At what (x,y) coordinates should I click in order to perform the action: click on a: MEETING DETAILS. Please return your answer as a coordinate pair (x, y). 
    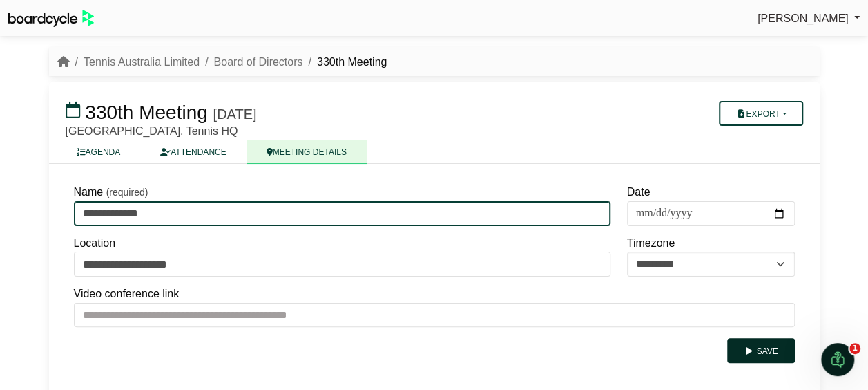
    Looking at the image, I should click on (306, 151).